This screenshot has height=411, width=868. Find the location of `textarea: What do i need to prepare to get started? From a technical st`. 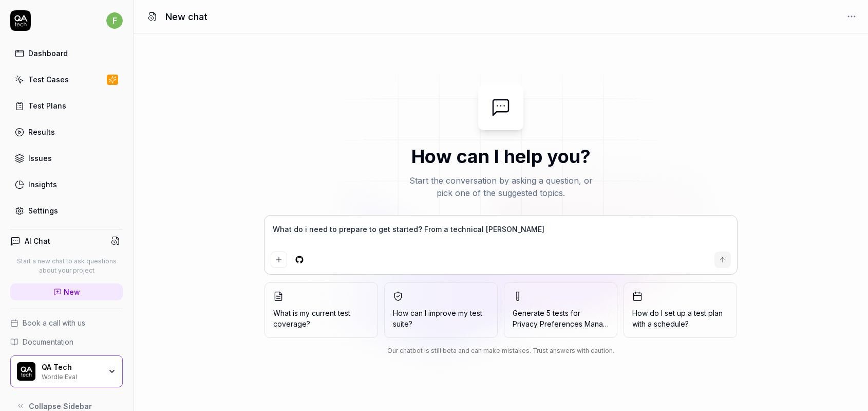

textarea: What do i need to prepare to get started? From a technical st is located at coordinates (501, 235).